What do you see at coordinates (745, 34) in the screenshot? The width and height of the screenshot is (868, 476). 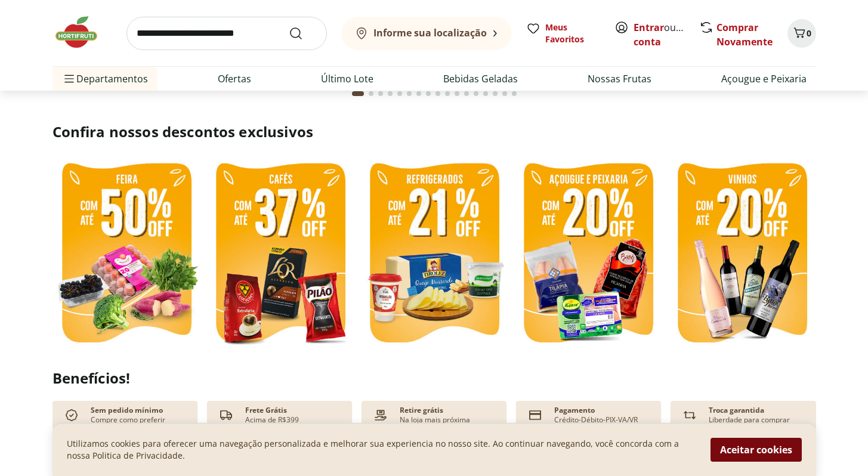 I see `a: Comprar Novamente` at bounding box center [745, 34].